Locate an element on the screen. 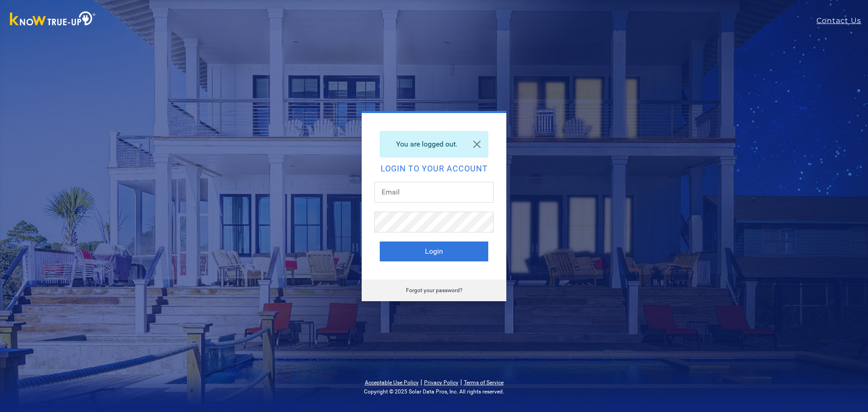 The image size is (868, 412). a: Forgot your password? is located at coordinates (434, 291).